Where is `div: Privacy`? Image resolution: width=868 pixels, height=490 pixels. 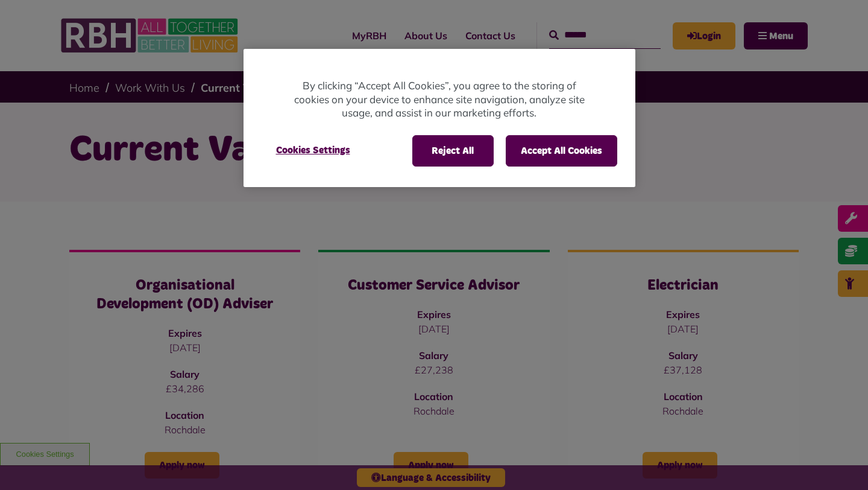
div: Privacy is located at coordinates (439, 118).